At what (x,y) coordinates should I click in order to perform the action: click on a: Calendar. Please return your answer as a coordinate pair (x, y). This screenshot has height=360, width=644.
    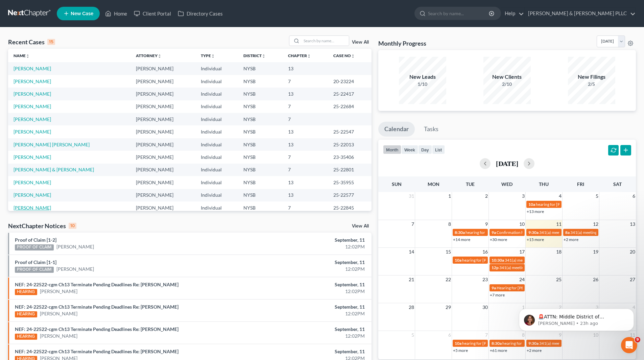
    Looking at the image, I should click on (396, 130).